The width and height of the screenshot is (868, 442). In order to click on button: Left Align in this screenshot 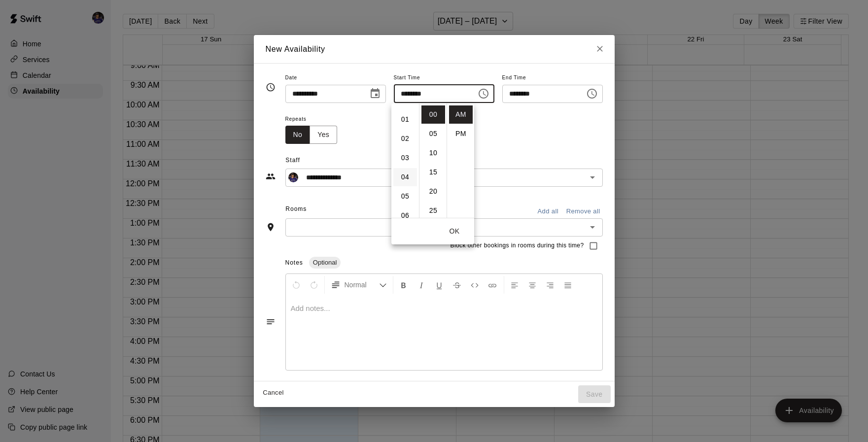, I will do `click(515, 285)`.